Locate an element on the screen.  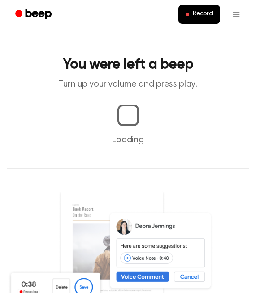
p: Turn up your volume and press play. is located at coordinates (128, 84).